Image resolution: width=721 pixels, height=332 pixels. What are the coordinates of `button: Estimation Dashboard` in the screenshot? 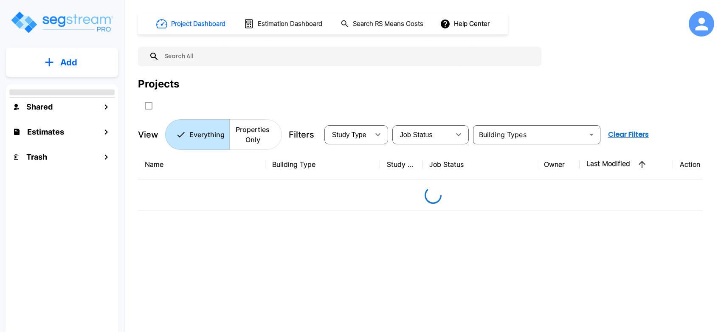 It's located at (284, 24).